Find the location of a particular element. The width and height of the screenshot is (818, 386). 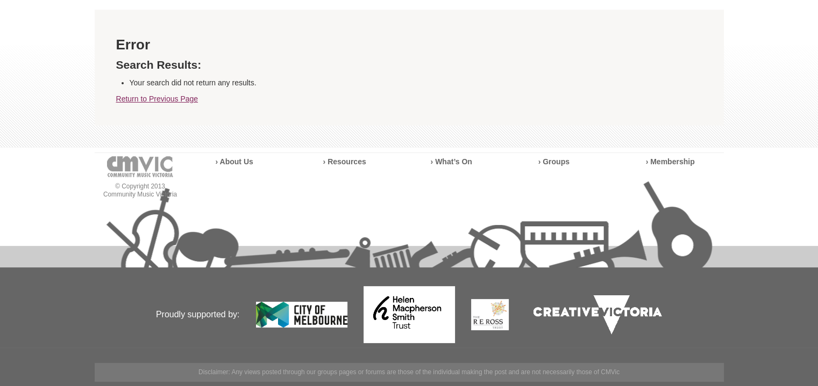

a: › Membership is located at coordinates (670, 162).